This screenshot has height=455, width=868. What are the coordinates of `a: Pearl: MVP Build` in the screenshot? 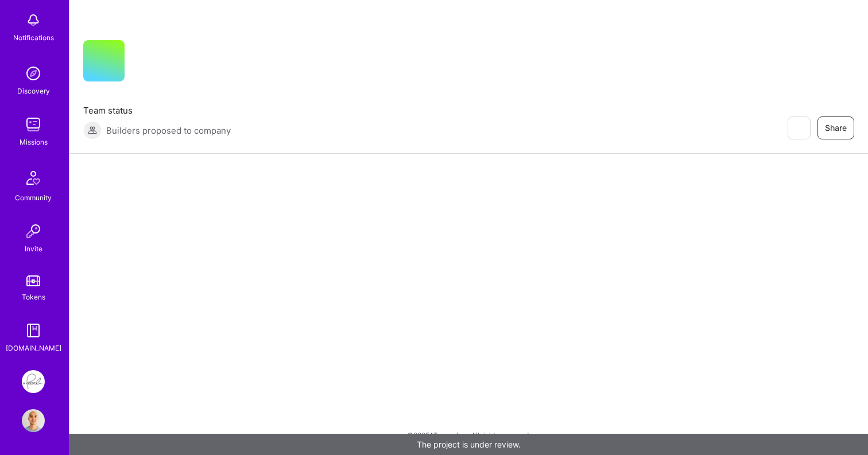 It's located at (33, 382).